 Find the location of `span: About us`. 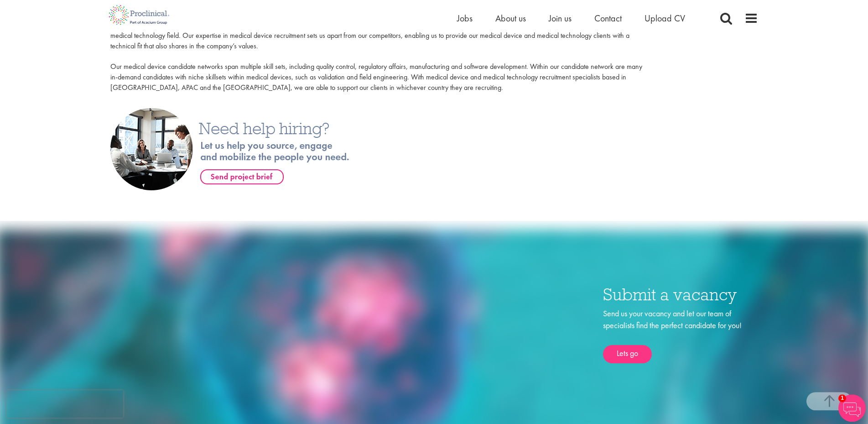

span: About us is located at coordinates (510, 18).